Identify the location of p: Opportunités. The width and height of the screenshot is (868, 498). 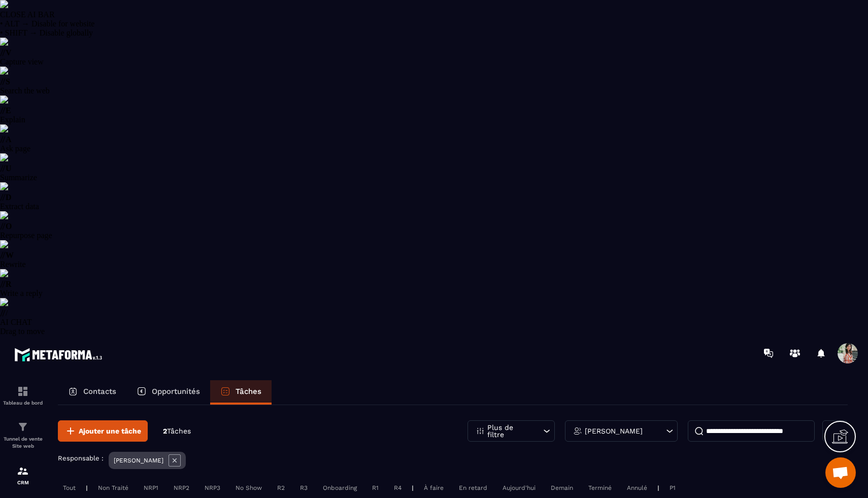
(176, 392).